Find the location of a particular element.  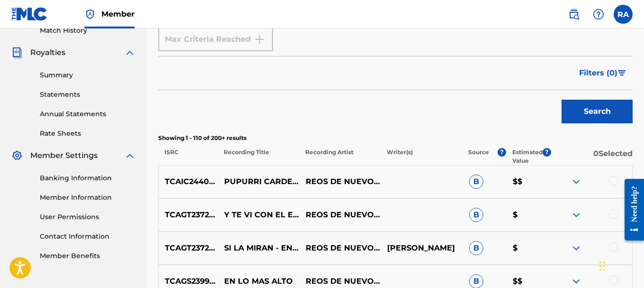

p: 0 Selected is located at coordinates (592, 156).